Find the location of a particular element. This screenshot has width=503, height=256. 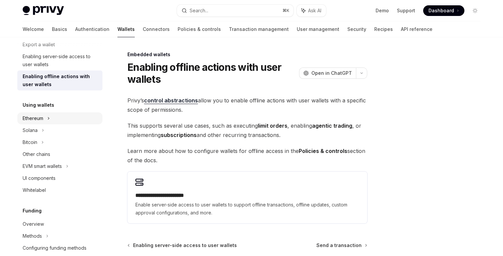

span: Learn more about how to configure wallets for offline access in the section of the docs. is located at coordinates (247, 156).